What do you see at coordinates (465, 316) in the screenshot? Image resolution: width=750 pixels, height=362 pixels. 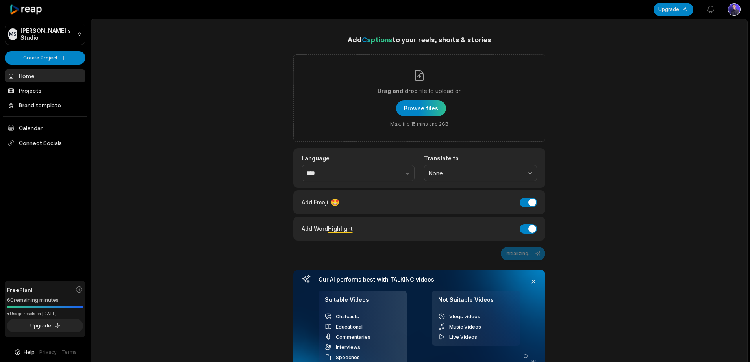 I see `span: Vlogs videos` at bounding box center [465, 316].